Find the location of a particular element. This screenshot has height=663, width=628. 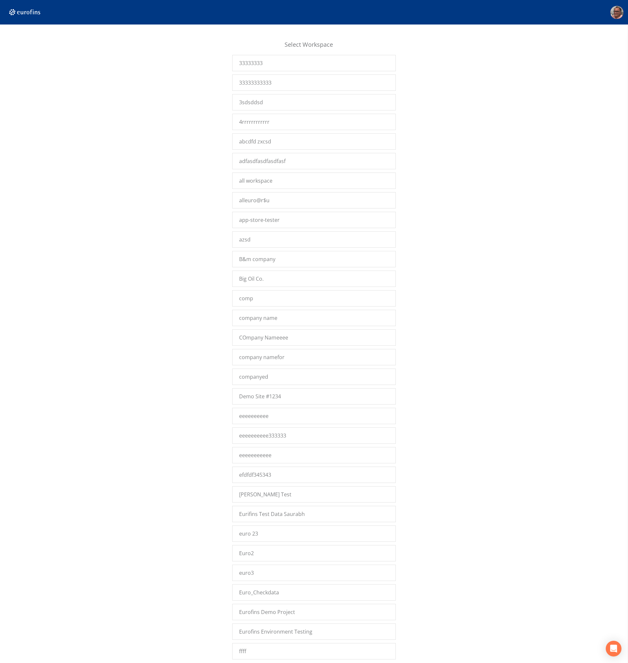

img: e2d790fa78825a4bb76dcb6ab311d44c is located at coordinates (616, 12).